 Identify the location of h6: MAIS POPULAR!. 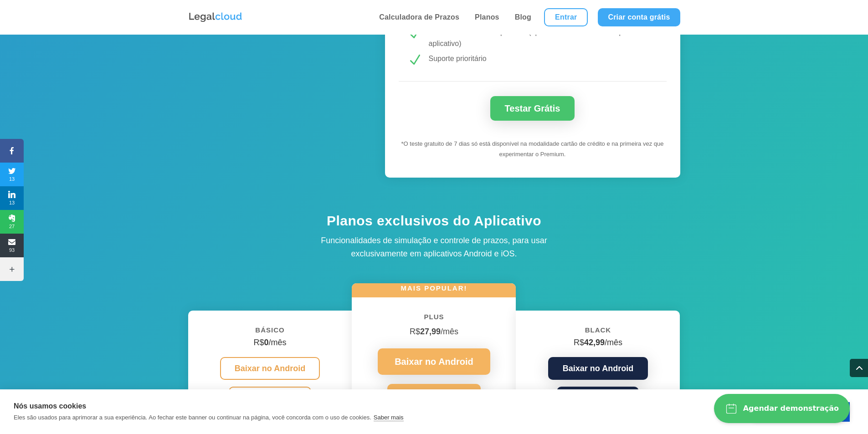
(434, 290).